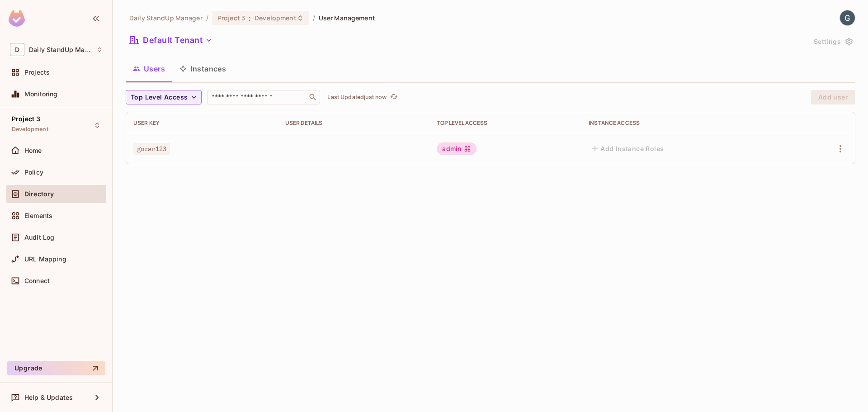 The height and width of the screenshot is (412, 868). Describe the element at coordinates (202, 123) in the screenshot. I see `div: User Key` at that location.